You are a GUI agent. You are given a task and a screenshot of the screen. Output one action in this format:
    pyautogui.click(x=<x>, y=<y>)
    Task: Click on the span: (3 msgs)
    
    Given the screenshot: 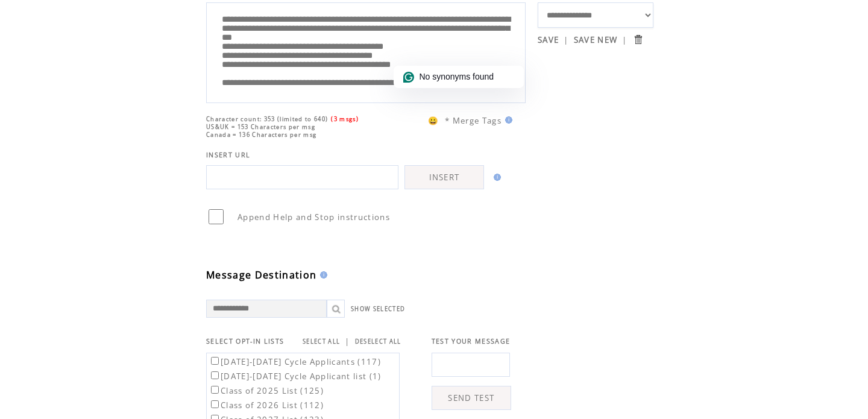 What is the action you would take?
    pyautogui.click(x=345, y=119)
    